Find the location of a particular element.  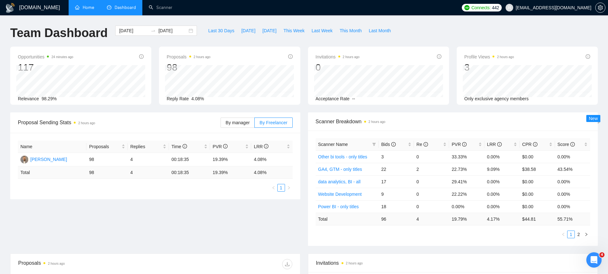

span: download is located at coordinates (287, 264).